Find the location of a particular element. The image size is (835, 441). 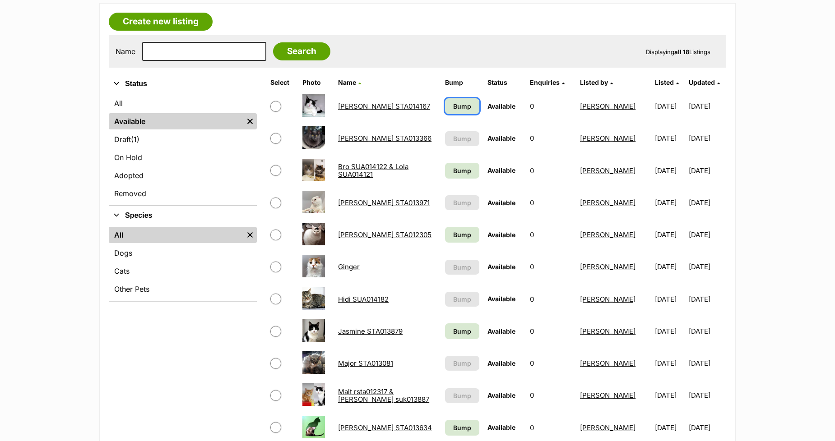

a: Updated is located at coordinates (704, 82).